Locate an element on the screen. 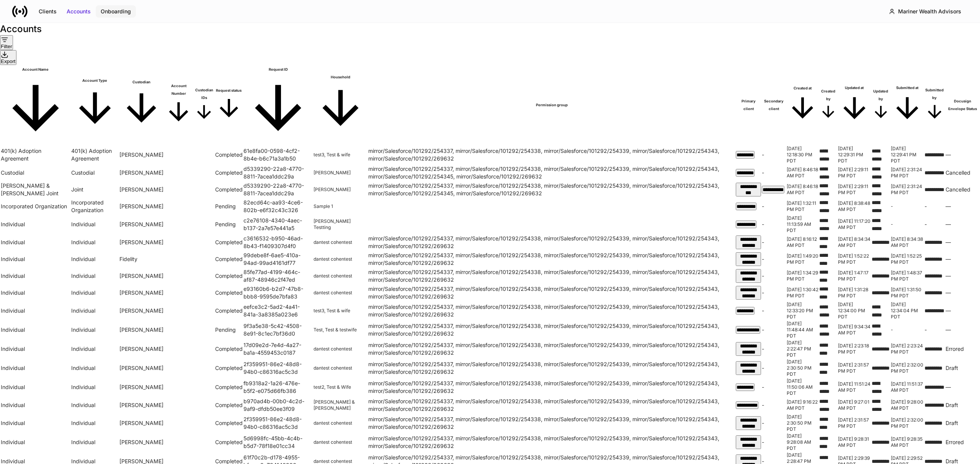 This screenshot has height=464, width=980. h6: Household is located at coordinates (341, 77).